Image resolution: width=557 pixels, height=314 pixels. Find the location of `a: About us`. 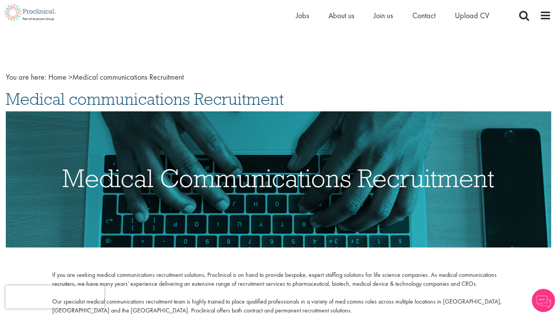

a: About us is located at coordinates (341, 15).